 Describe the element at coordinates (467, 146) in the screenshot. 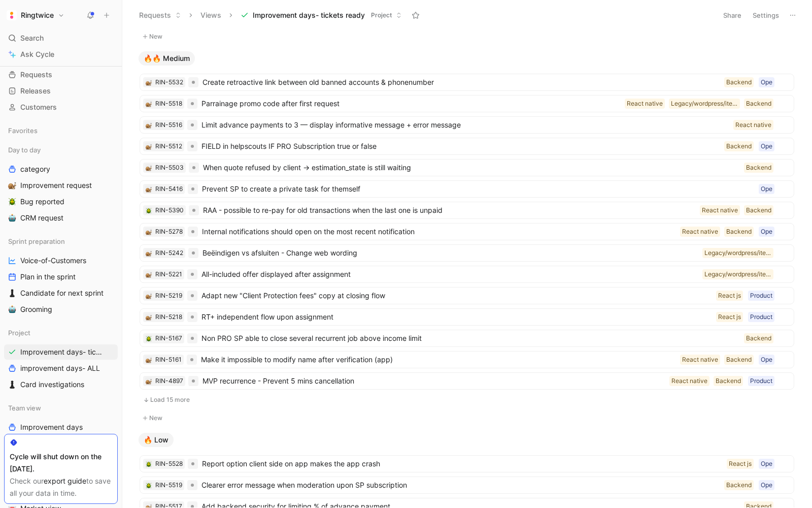

I see `a: 🐌RIN-5512FIELD in helpscouts IF PRO Subscription true or falseOpeBackend` at that location.